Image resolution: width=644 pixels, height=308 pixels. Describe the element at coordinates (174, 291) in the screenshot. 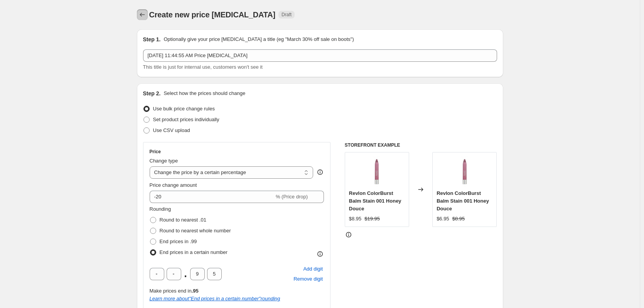

I see `span: Make prices end in` at that location.